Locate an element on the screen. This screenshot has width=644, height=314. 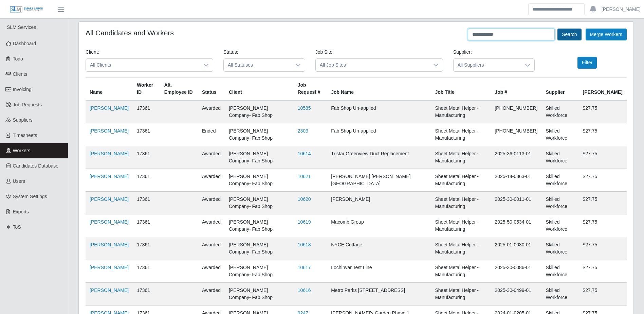
span: Todo is located at coordinates (18, 59).